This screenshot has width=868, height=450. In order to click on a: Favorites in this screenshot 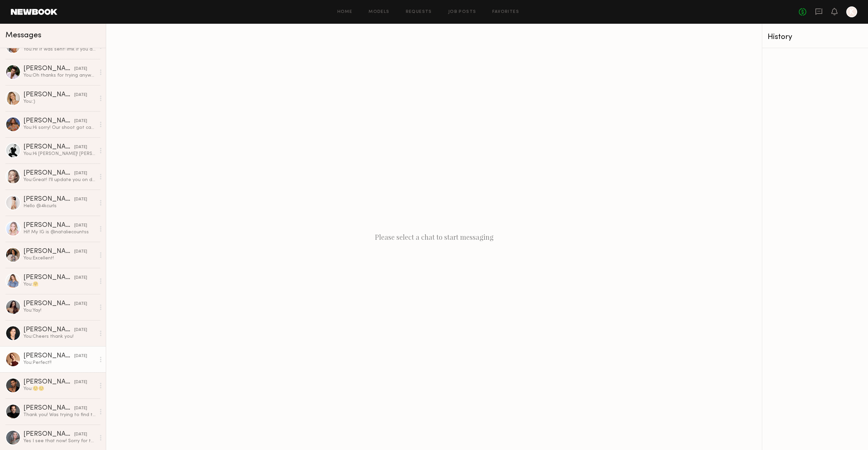, I will do `click(506, 12)`.